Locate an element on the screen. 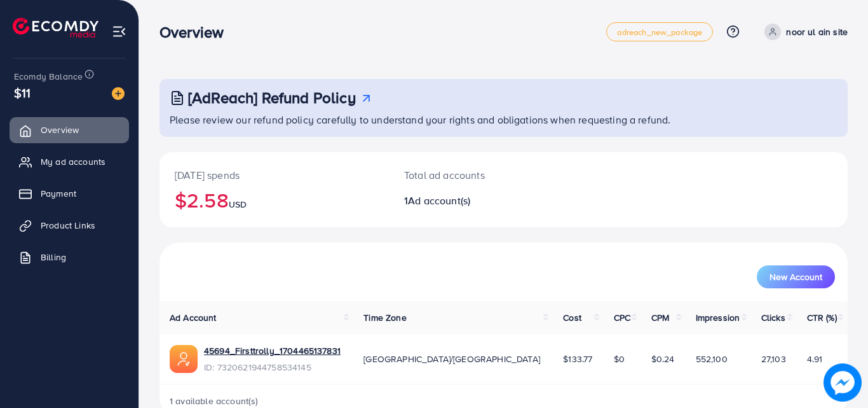  span: USD is located at coordinates (238, 204).